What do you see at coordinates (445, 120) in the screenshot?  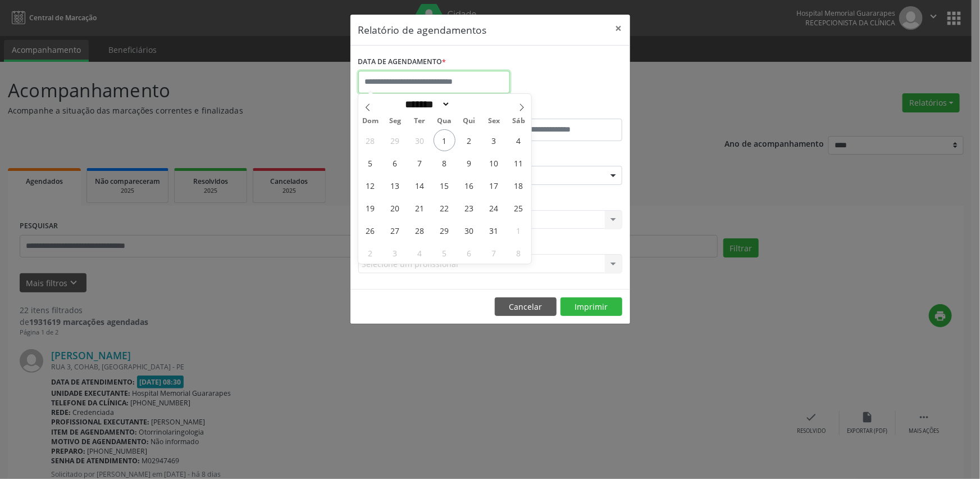 I see `span: Qua` at bounding box center [445, 120].